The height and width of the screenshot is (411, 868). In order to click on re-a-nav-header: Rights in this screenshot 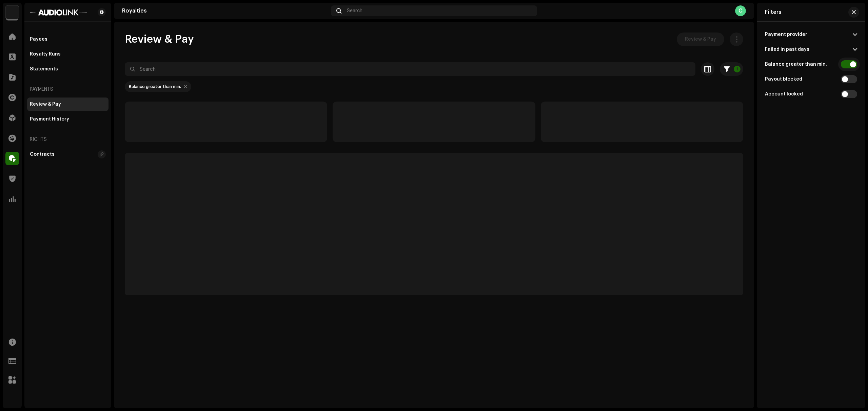, I will do `click(68, 140)`.